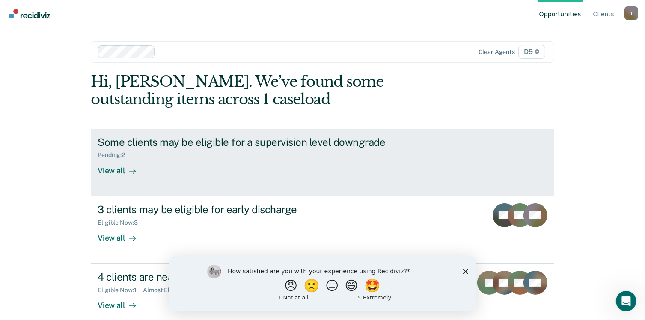 The height and width of the screenshot is (320, 645). I want to click on div: J, so click(632, 13).